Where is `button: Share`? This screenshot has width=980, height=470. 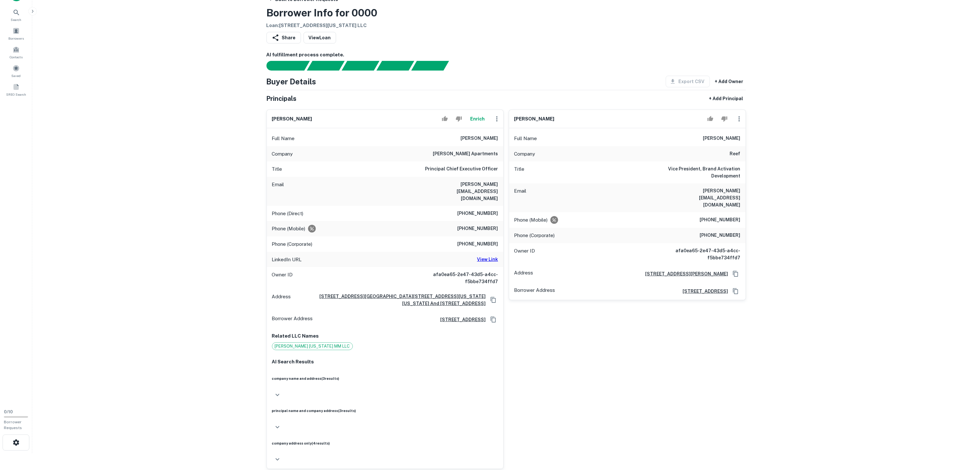
button: Share is located at coordinates (283, 37).